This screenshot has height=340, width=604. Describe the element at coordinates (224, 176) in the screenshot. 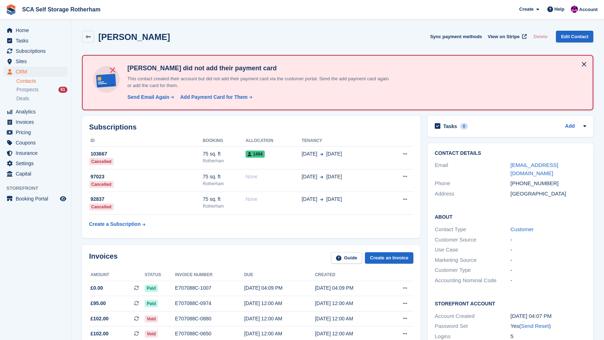

I see `div: 75 sq. ft` at that location.